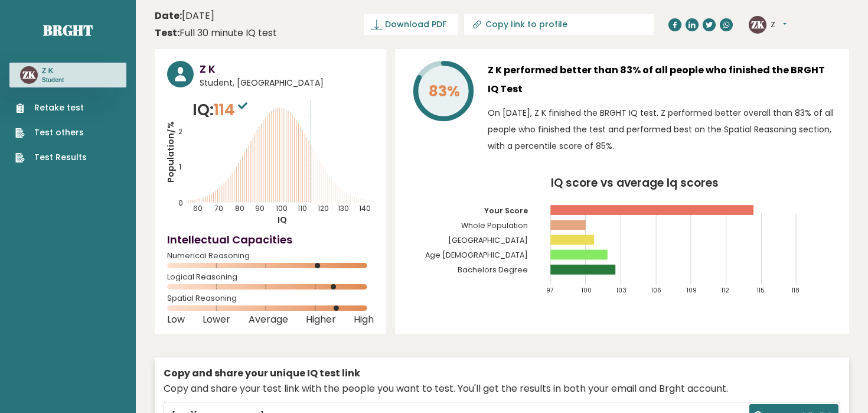  Describe the element at coordinates (68, 30) in the screenshot. I see `a: Brght` at that location.